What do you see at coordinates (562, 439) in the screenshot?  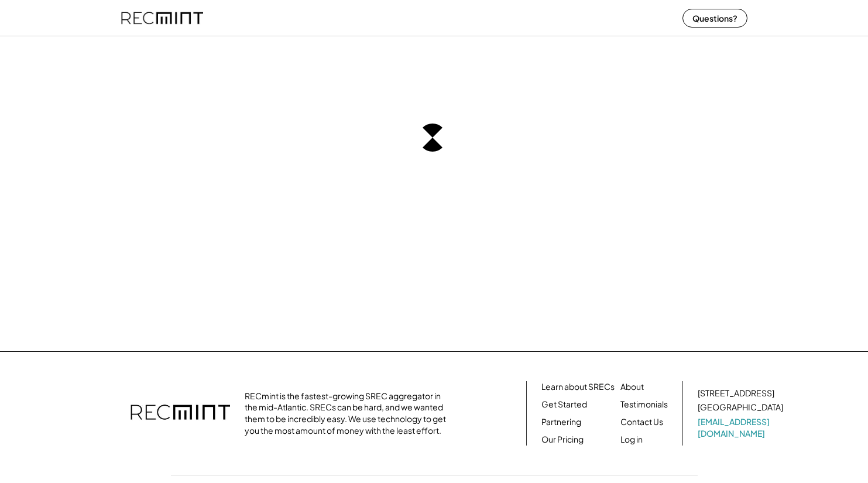 I see `a: Our Pricing` at bounding box center [562, 439].